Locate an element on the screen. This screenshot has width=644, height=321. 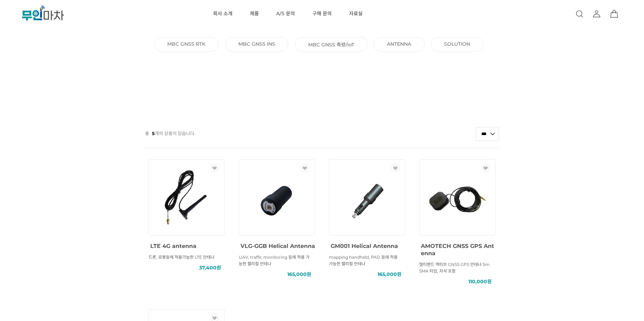
span: 드론, 로봇등에 적용가능한 LTE 안테나 is located at coordinates (181, 257).